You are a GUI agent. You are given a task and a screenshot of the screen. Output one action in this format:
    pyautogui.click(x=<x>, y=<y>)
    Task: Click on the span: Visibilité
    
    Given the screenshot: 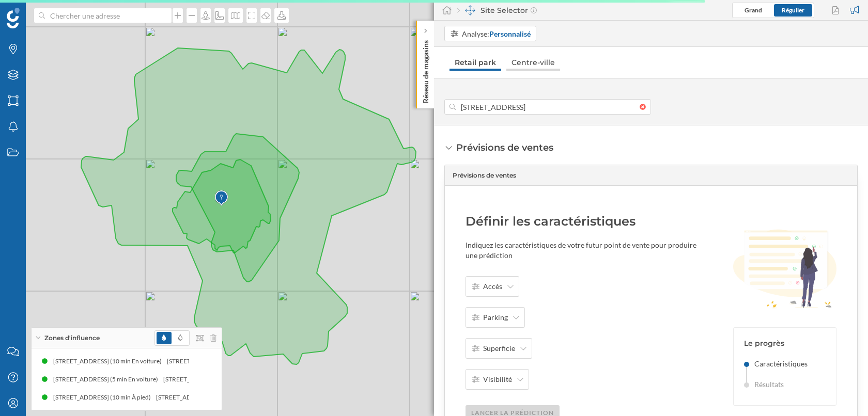 What is the action you would take?
    pyautogui.click(x=498, y=379)
    